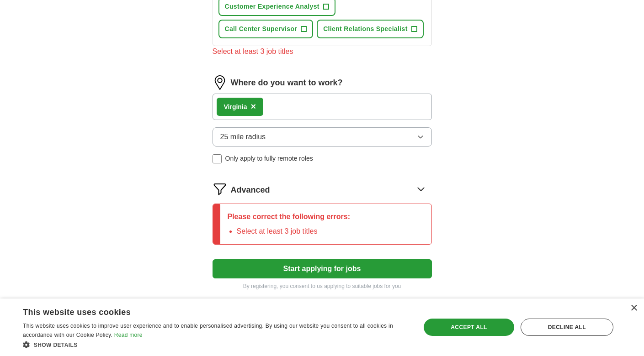 Image resolution: width=644 pixels, height=356 pixels. Describe the element at coordinates (289, 217) in the screenshot. I see `p: Please correct the following errors:` at that location.